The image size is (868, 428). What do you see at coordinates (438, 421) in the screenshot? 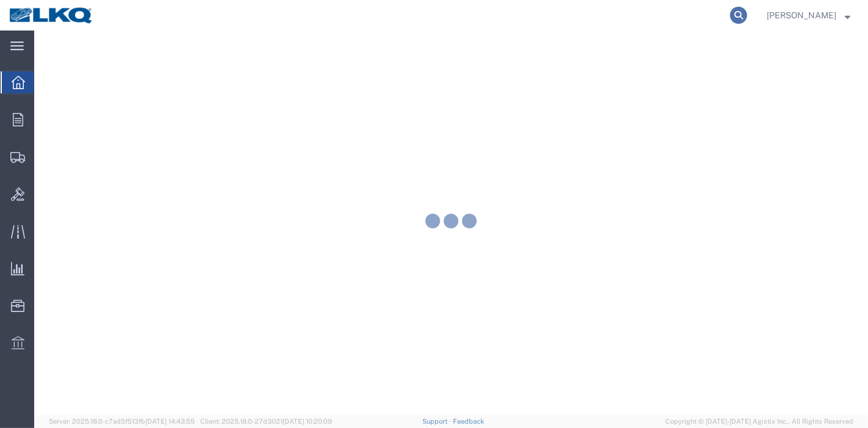
I see `a: Support` at bounding box center [438, 421].